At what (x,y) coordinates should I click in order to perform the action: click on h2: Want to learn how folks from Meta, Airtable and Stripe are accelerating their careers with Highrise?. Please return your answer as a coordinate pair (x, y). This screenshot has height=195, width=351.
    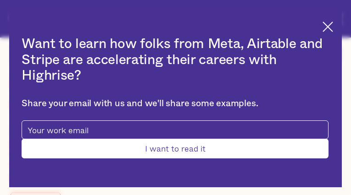
    Looking at the image, I should click on (175, 60).